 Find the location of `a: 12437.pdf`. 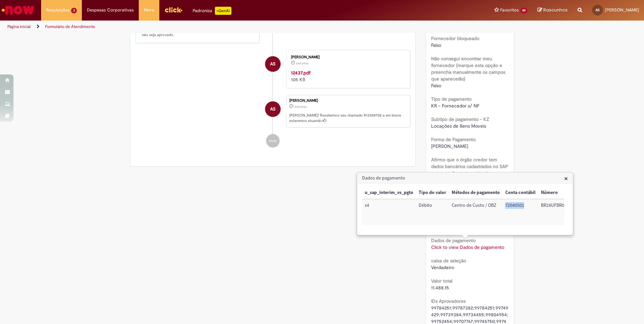

a: 12437.pdf is located at coordinates (301, 73).